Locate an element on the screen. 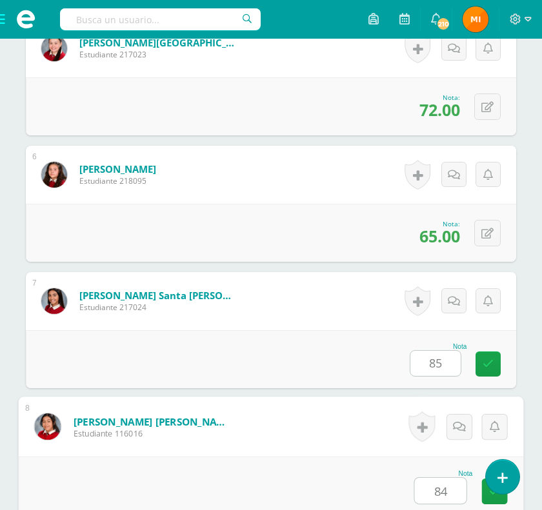 The image size is (542, 510). span: 210 is located at coordinates (443, 24).